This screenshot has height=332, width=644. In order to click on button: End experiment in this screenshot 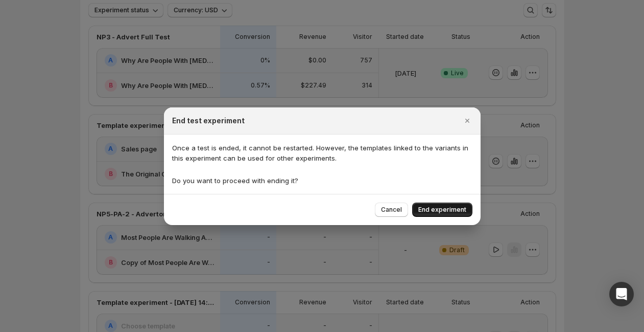, I will do `click(442, 210)`.